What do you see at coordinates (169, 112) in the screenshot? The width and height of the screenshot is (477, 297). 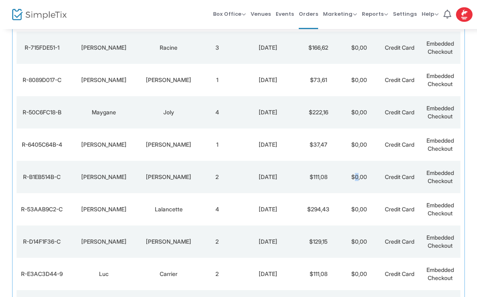 I see `div: Joly` at bounding box center [169, 112].